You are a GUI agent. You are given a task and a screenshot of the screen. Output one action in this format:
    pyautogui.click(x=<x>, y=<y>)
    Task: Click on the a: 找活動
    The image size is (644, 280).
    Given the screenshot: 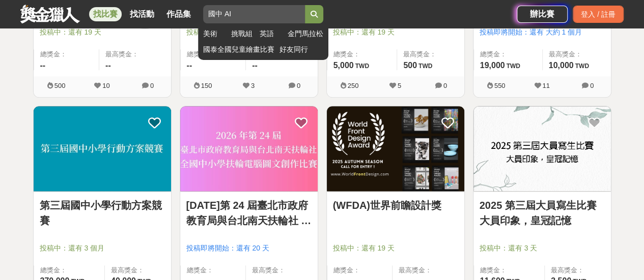 What is the action you would take?
    pyautogui.click(x=142, y=14)
    